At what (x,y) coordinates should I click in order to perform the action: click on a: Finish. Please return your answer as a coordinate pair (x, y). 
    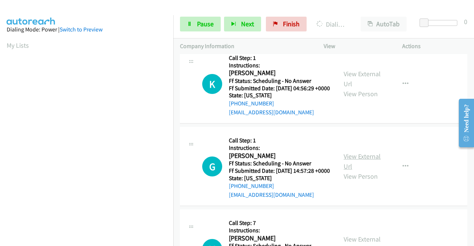
    Looking at the image, I should click on (286, 24).